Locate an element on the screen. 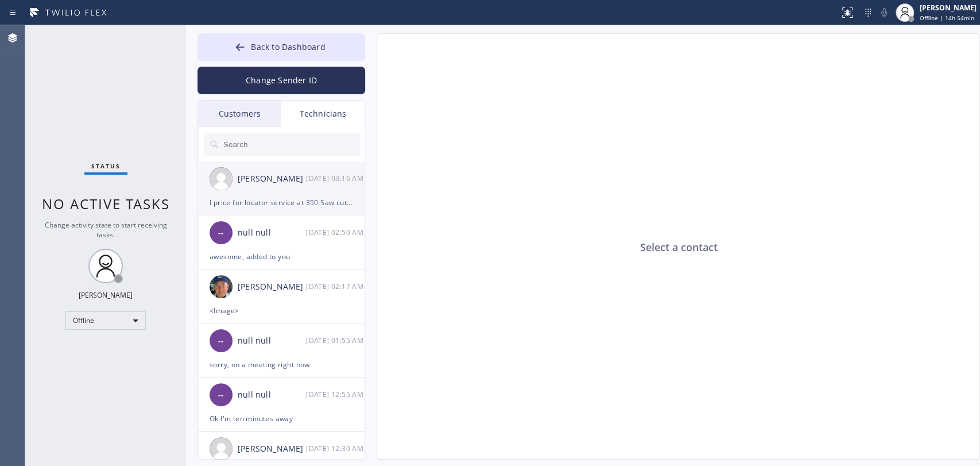 This screenshot has width=980, height=466. button: Mute is located at coordinates (884, 13).